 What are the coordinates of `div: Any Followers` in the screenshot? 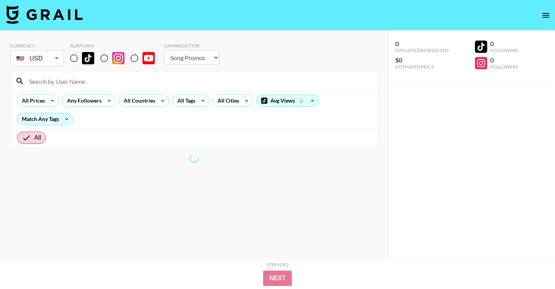 It's located at (83, 101).